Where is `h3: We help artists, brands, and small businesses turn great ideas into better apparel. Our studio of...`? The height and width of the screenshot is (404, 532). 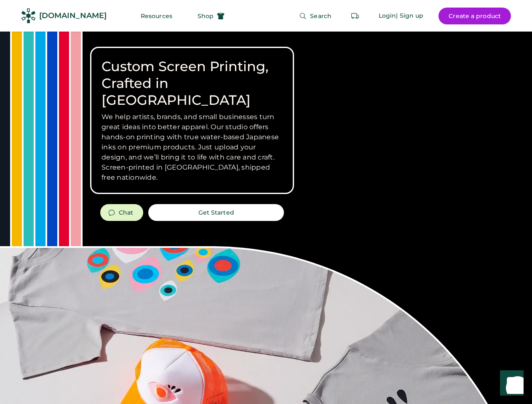 h3: We help artists, brands, and small businesses turn great ideas into better apparel. Our studio of... is located at coordinates (192, 147).